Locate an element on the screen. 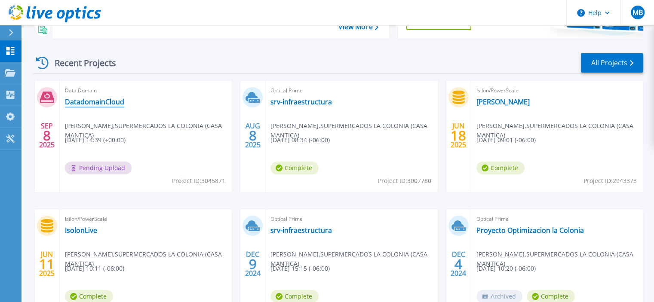 The width and height of the screenshot is (654, 302). a: All Projects is located at coordinates (612, 63).